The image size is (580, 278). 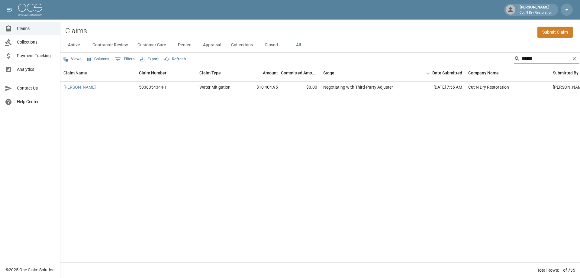 What do you see at coordinates (36, 69) in the screenshot?
I see `span: Analytics` at bounding box center [36, 69].